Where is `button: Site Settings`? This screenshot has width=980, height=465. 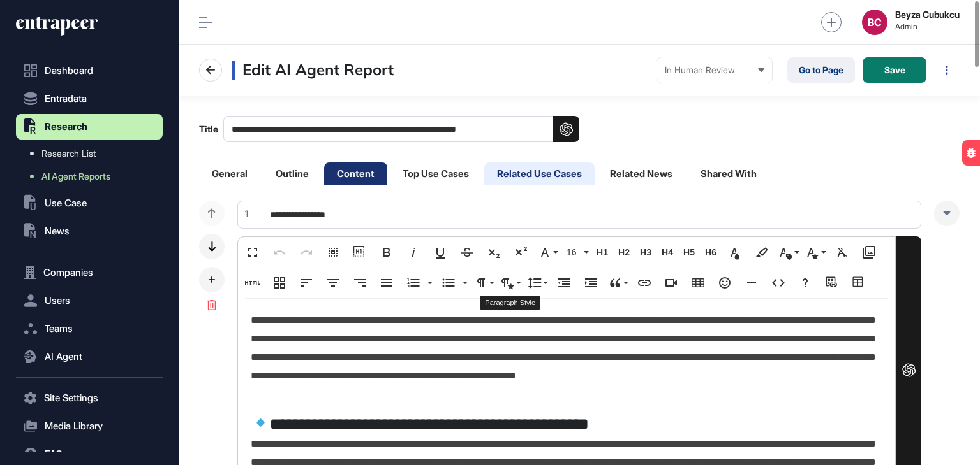
button: Site Settings is located at coordinates (89, 399).